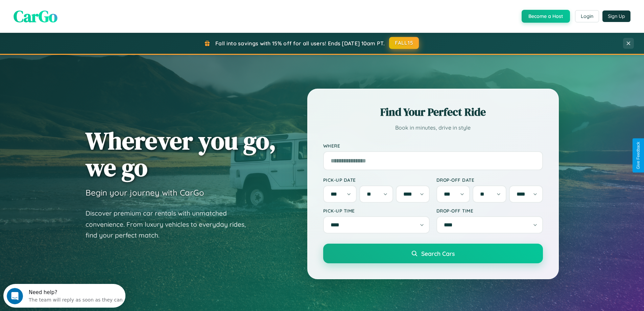 The height and width of the screenshot is (311, 644). I want to click on span: Search Cars, so click(438, 254).